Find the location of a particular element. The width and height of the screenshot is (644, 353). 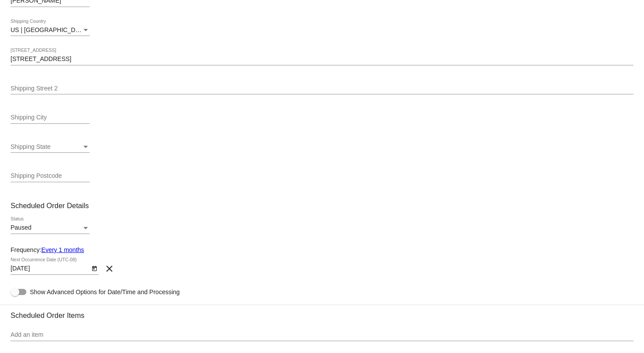

button: Open calendar is located at coordinates (94, 268).